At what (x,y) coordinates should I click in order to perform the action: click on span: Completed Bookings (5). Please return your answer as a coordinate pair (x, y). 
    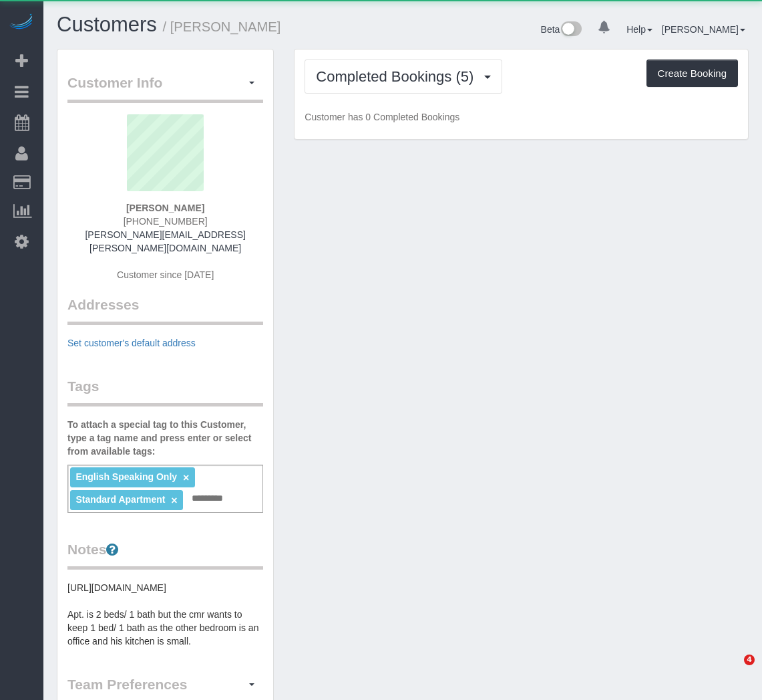
    Looking at the image, I should click on (398, 76).